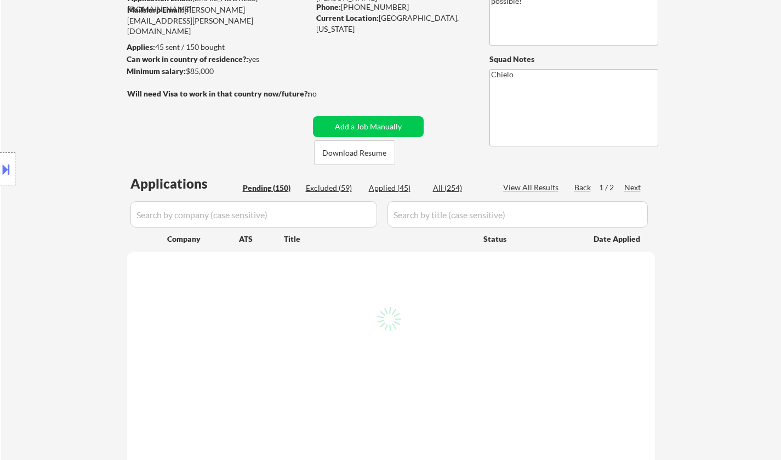 The width and height of the screenshot is (781, 460). Describe the element at coordinates (517, 214) in the screenshot. I see `input: Search by title (case sensitive)` at that location.